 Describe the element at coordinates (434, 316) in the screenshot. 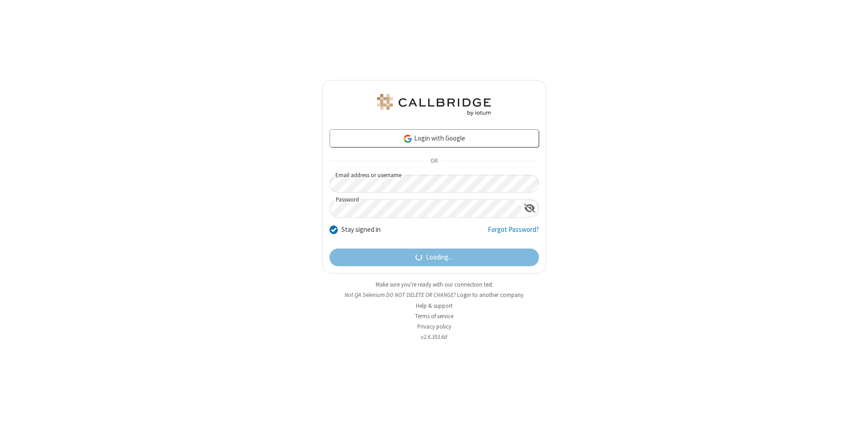

I see `a: Terms of service` at that location.